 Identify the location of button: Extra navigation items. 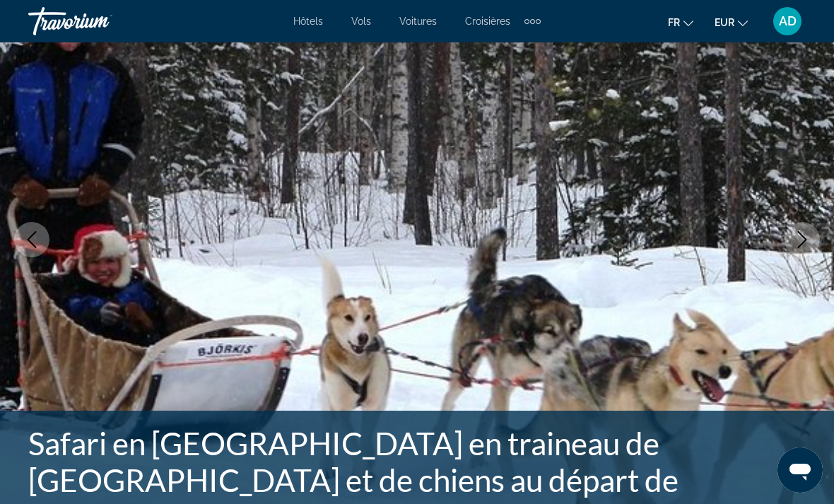
(533, 22).